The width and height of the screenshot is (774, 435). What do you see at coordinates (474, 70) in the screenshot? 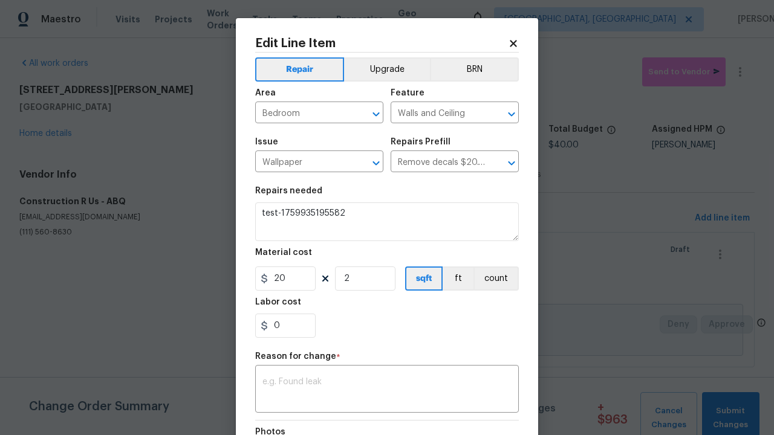
I see `button: BRN` at bounding box center [474, 70].